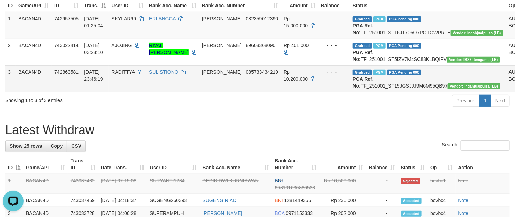 This screenshot has width=515, height=217. Describe the element at coordinates (441, 200) in the screenshot. I see `td: bovbc4` at that location.